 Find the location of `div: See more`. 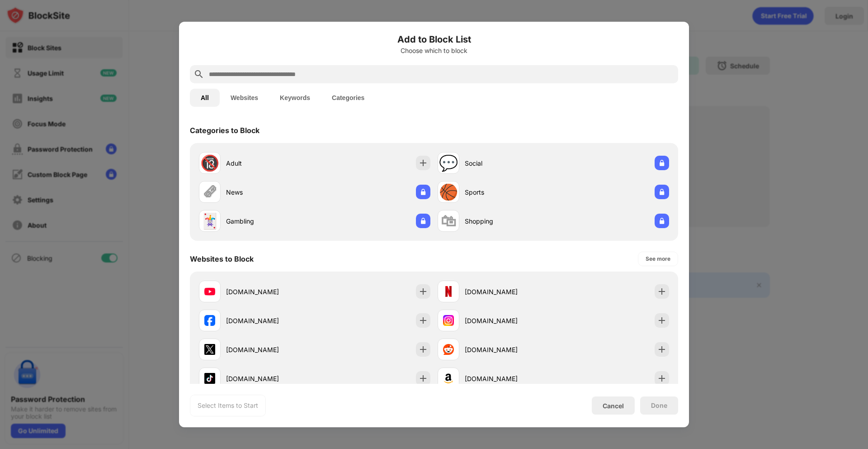

div: See more is located at coordinates (658, 259).